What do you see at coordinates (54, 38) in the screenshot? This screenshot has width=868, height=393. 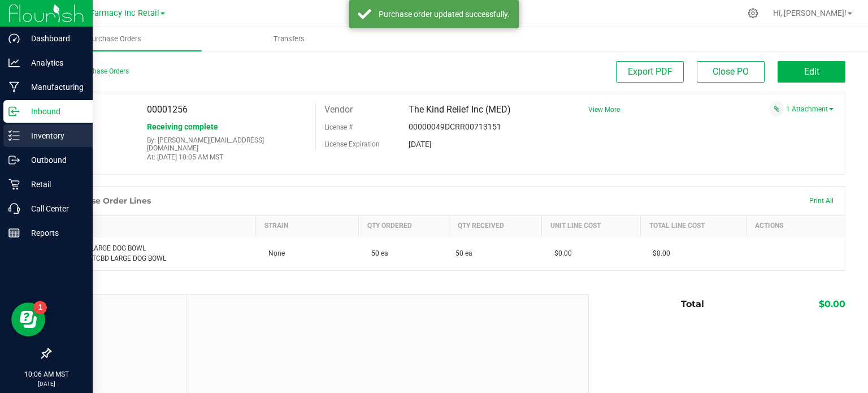 I see `p: Dashboard` at bounding box center [54, 38].